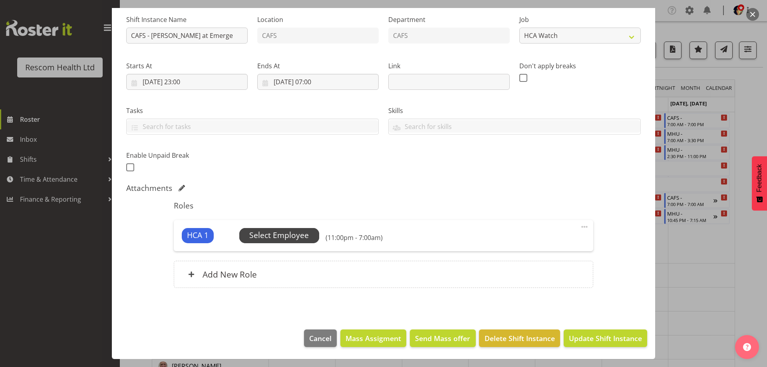  What do you see at coordinates (605, 339) in the screenshot?
I see `span: Update Shift Instance` at bounding box center [605, 339].